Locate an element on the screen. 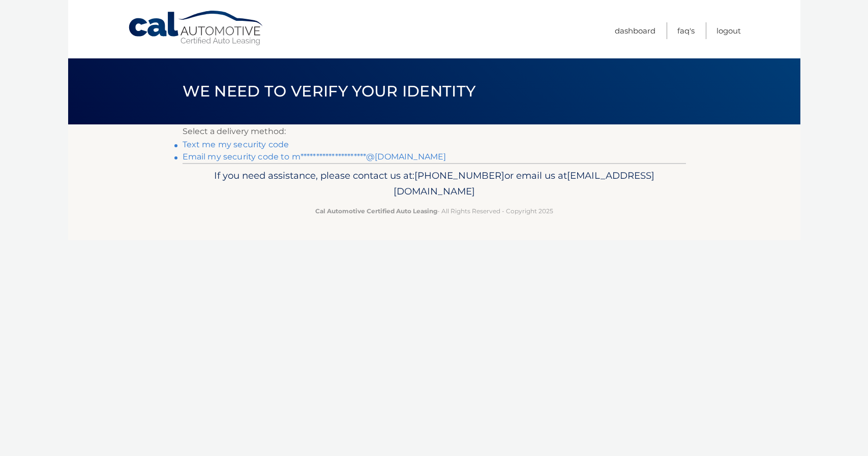 This screenshot has width=868, height=456. p: If you need assistance, please contact us at: or email us at is located at coordinates (434, 184).